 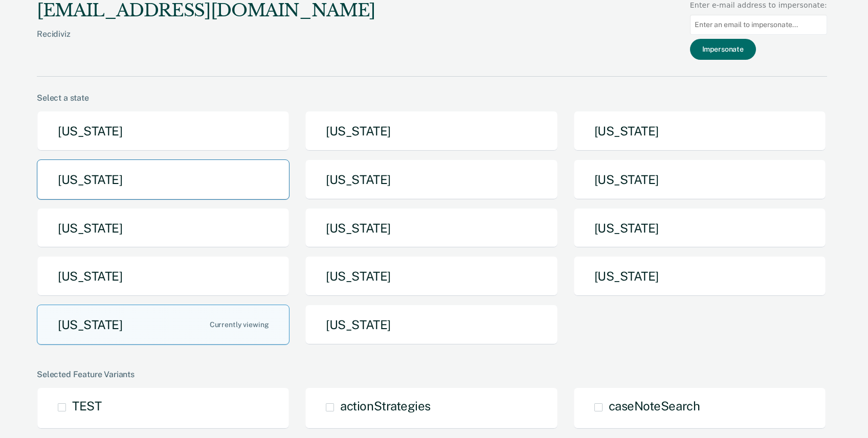 I want to click on span: actionStrategies, so click(x=385, y=406).